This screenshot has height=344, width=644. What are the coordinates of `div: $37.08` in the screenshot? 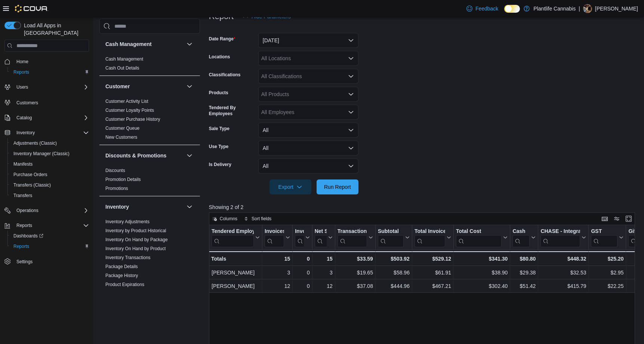 It's located at (355, 286).